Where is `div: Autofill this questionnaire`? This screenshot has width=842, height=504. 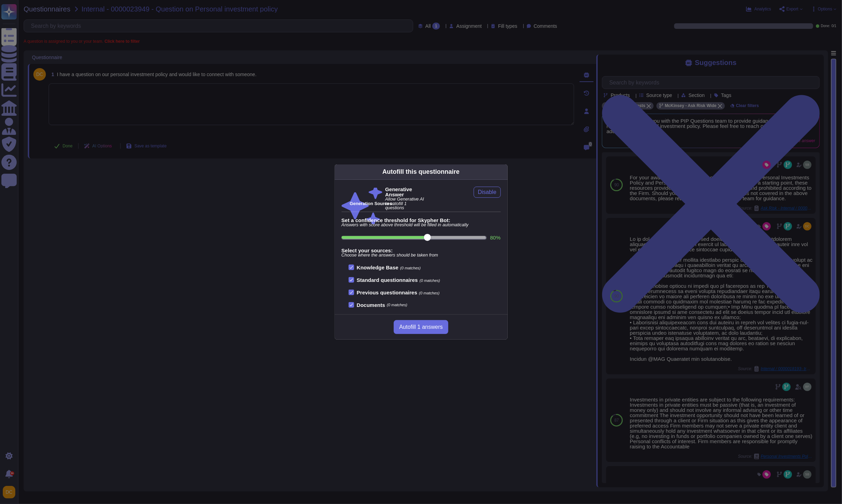 div: Autofill this questionnaire is located at coordinates (421, 172).